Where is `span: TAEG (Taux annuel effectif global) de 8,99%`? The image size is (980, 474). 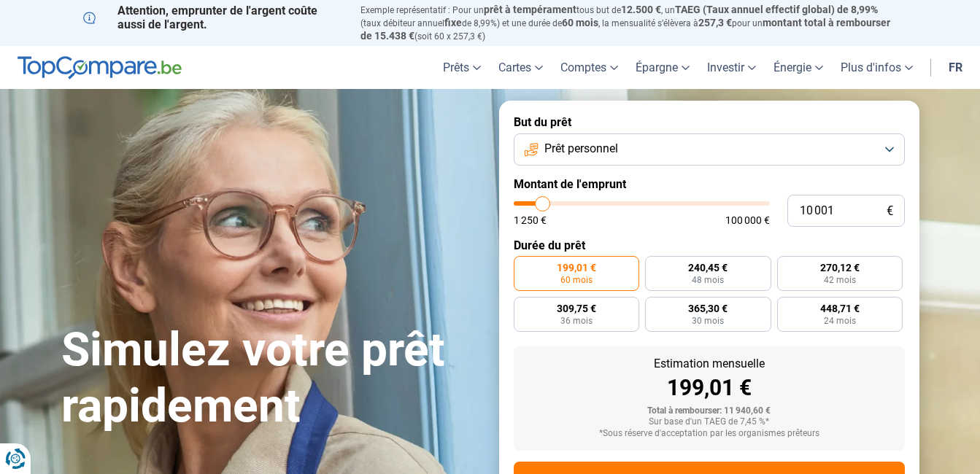
span: TAEG (Taux annuel effectif global) de 8,99% is located at coordinates (777, 9).